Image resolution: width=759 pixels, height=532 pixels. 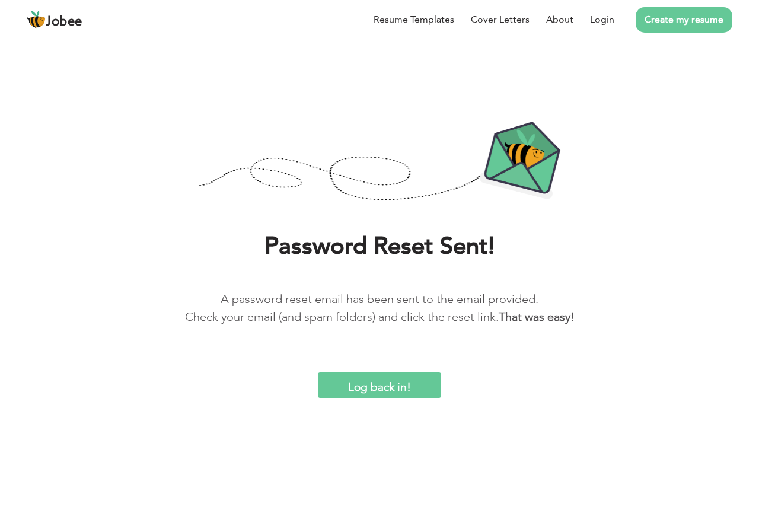 What do you see at coordinates (380, 385) in the screenshot?
I see `input: Log back in!` at bounding box center [380, 385].